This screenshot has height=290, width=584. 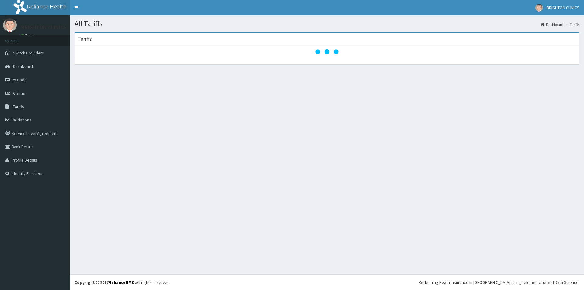 I want to click on a: RelianceHMO, so click(x=122, y=282).